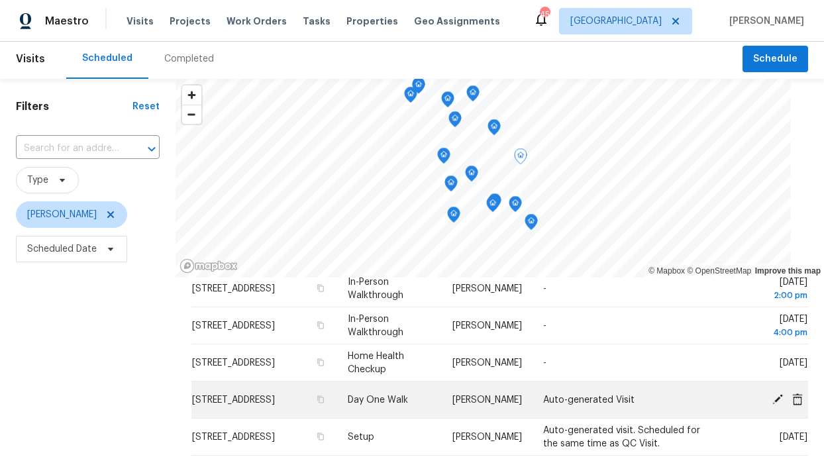 Image resolution: width=824 pixels, height=459 pixels. Describe the element at coordinates (69, 148) in the screenshot. I see `input: Search for an address...` at that location.